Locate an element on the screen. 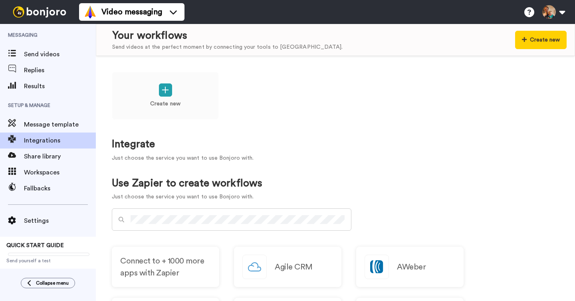  a: Connect to + 1000 more apps with Zapier is located at coordinates (165, 267).